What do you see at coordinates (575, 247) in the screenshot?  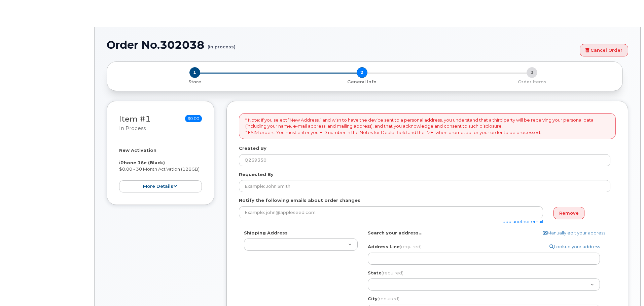 I see `a: Lookup your address` at bounding box center [575, 247].